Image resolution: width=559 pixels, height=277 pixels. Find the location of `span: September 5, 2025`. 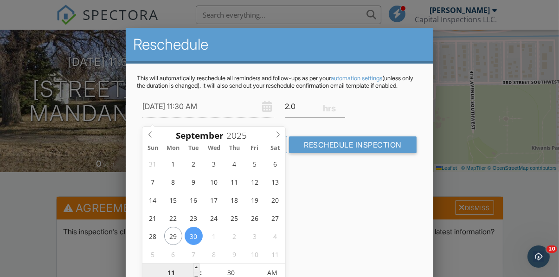

span: September 5, 2025 is located at coordinates (254, 163).